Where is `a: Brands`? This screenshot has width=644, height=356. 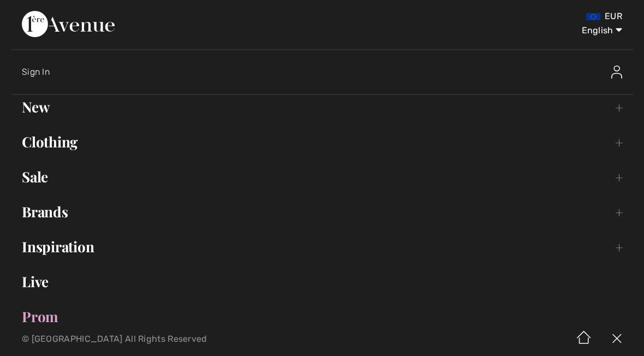
a: Brands is located at coordinates (322, 212).